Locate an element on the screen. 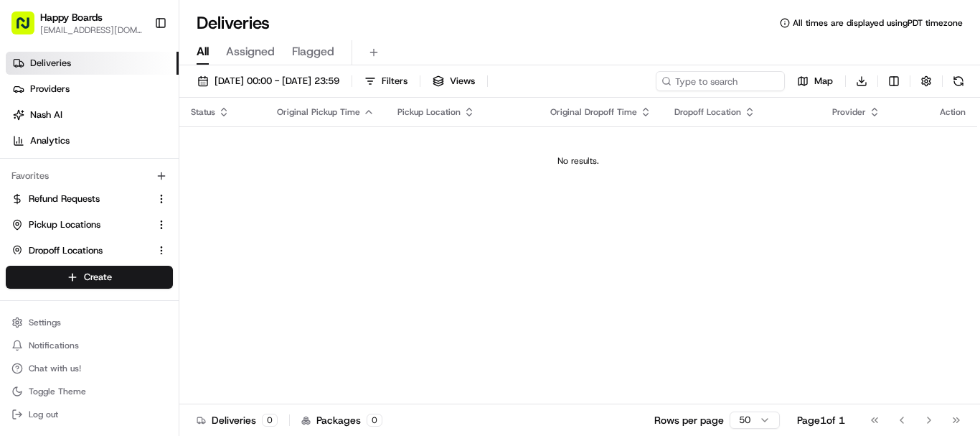  a: Providers is located at coordinates (92, 89).